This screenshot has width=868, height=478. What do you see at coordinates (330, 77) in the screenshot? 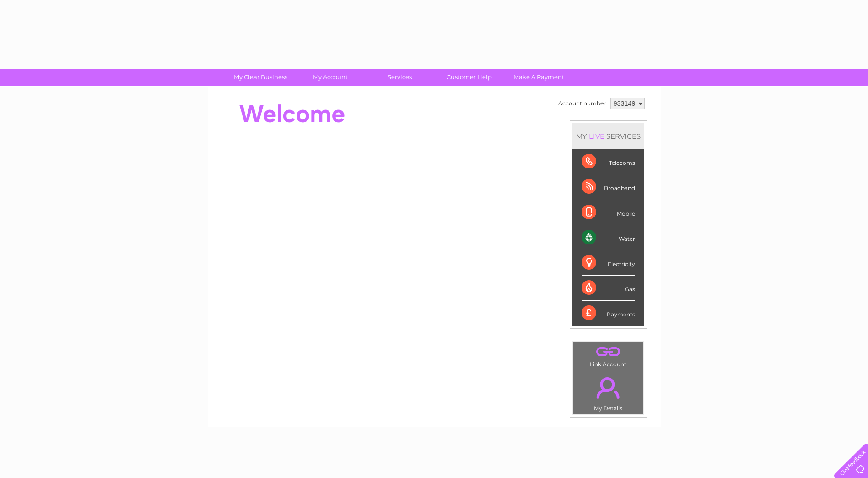
I see `a: My Account` at bounding box center [330, 77].